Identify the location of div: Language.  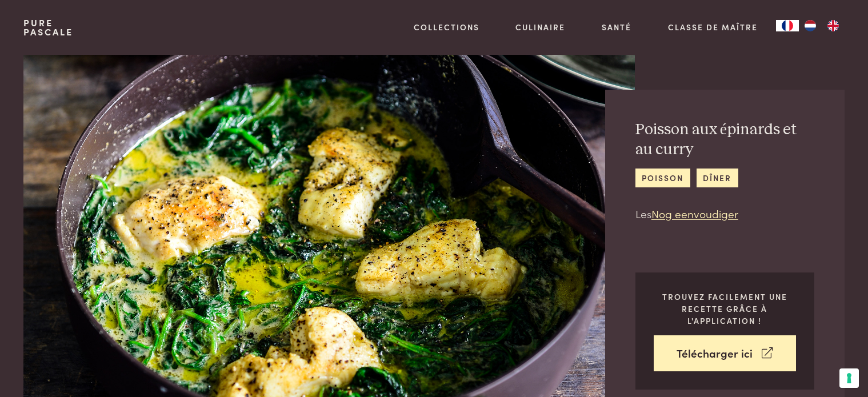
(787, 26).